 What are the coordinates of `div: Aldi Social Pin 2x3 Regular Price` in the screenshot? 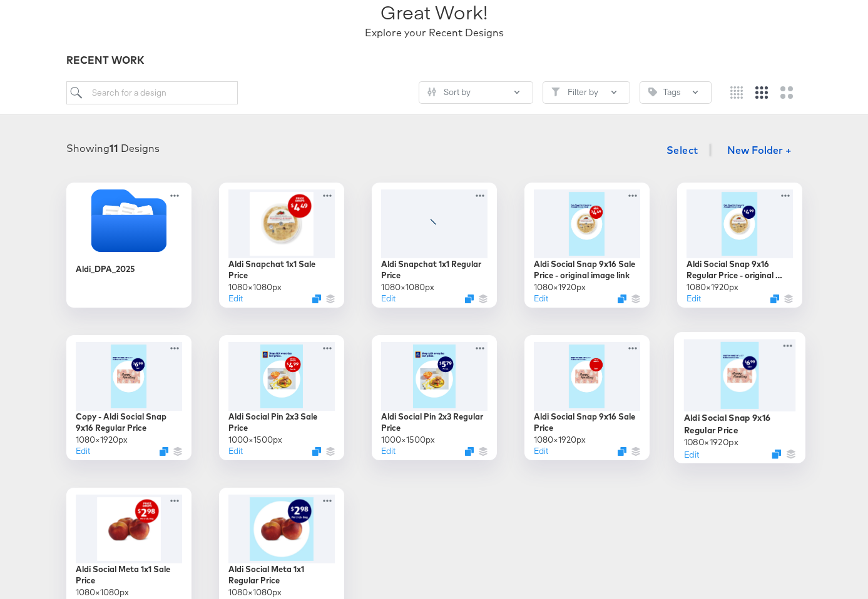 It's located at (435, 422).